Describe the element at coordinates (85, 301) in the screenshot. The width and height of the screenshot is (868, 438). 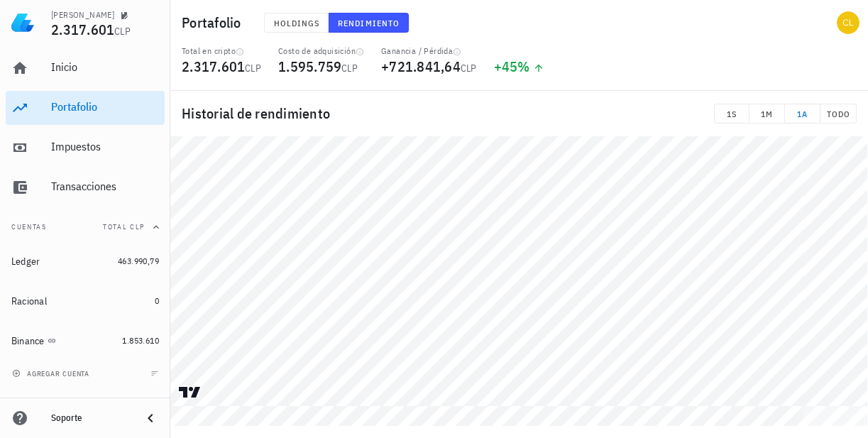
I see `a: Racional 0` at that location.